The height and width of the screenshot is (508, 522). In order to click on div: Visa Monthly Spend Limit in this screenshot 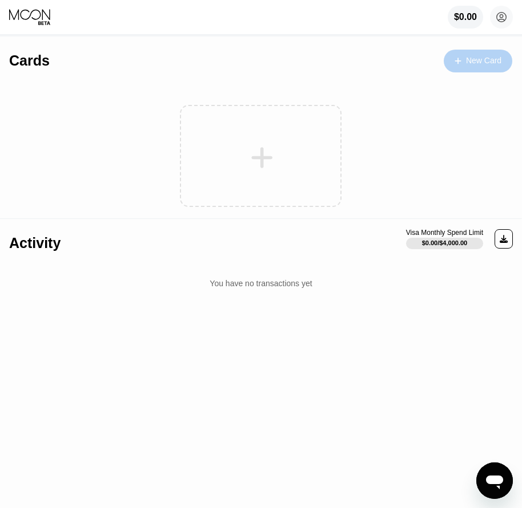, I will do `click(444, 233)`.